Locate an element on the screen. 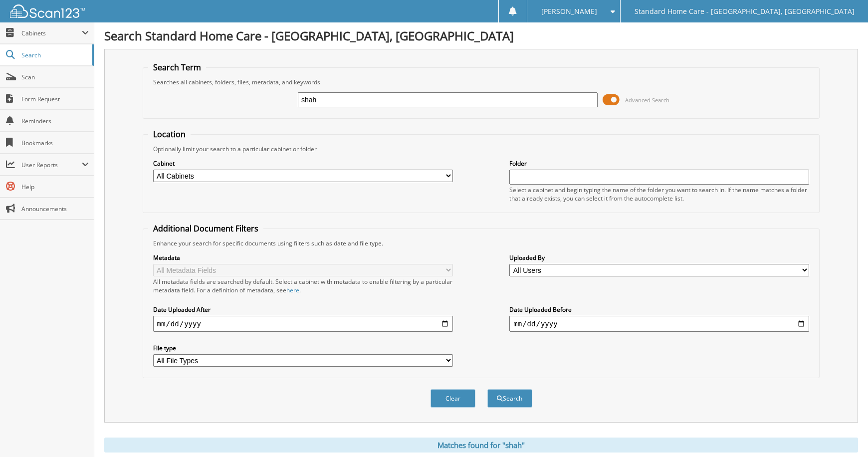  legend: Location is located at coordinates (169, 134).